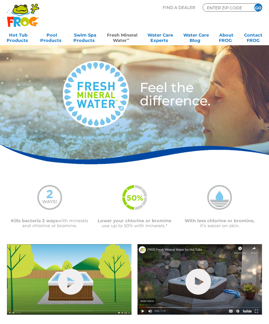 This screenshot has height=324, width=269. I want to click on span: Lower your chlorine or bromine, so click(135, 221).